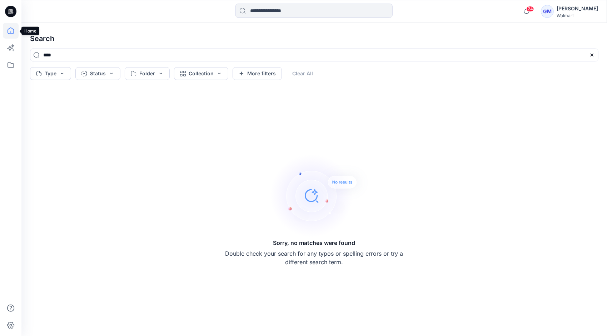 The width and height of the screenshot is (607, 336). I want to click on button: Folder, so click(147, 74).